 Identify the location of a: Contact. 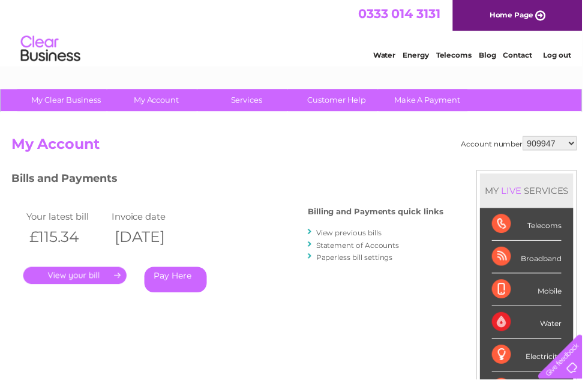
(523, 55).